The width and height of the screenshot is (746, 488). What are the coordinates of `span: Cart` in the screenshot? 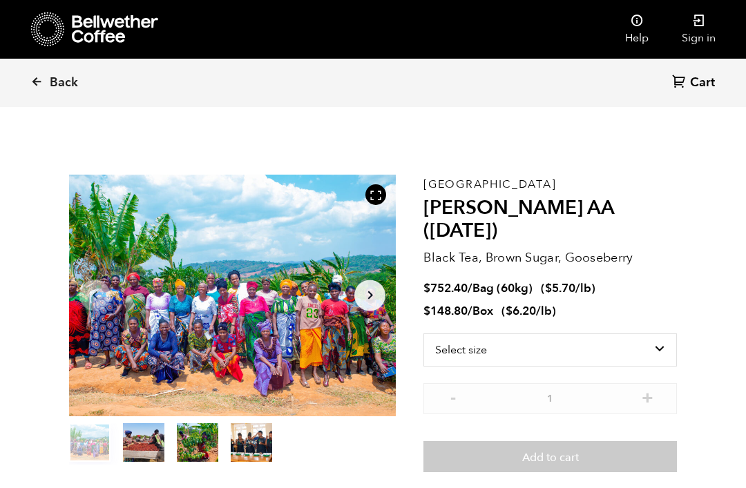 It's located at (703, 83).